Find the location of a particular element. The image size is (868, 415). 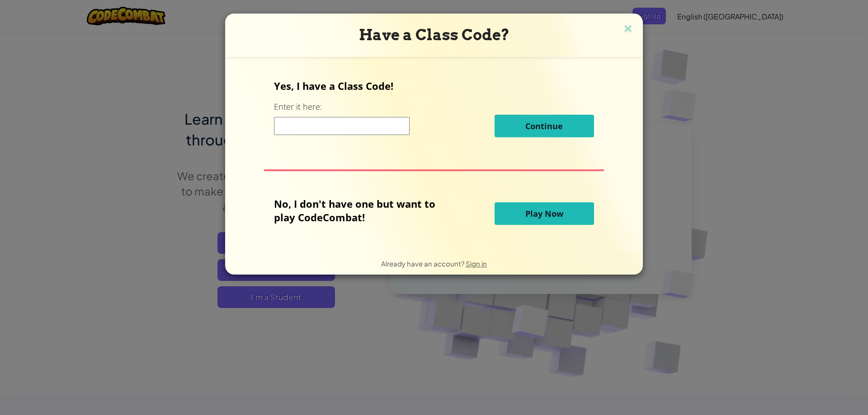

span: Continue is located at coordinates (544, 126).